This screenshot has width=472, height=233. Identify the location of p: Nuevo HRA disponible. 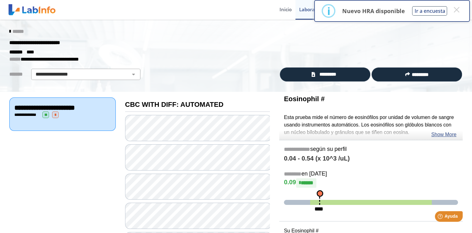
(373, 11).